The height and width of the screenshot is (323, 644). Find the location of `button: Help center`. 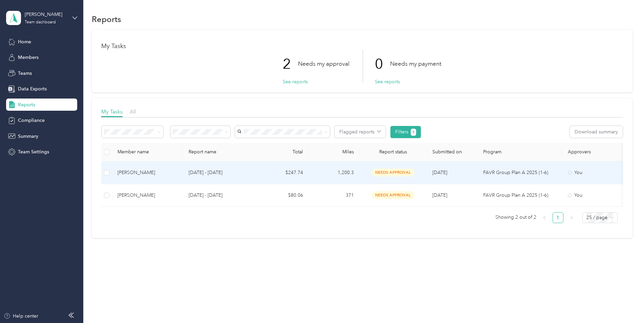

button: Help center is located at coordinates (21, 316).